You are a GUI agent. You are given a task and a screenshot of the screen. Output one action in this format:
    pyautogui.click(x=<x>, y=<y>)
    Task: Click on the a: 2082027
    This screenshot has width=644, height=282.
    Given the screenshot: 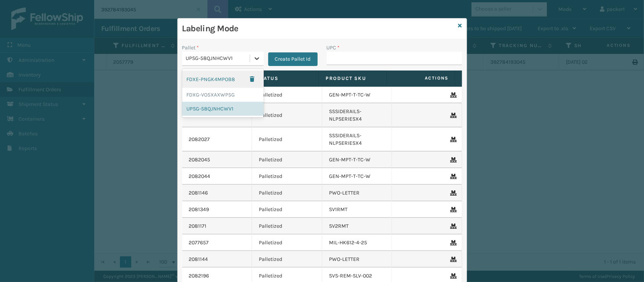 What is the action you would take?
    pyautogui.click(x=200, y=139)
    